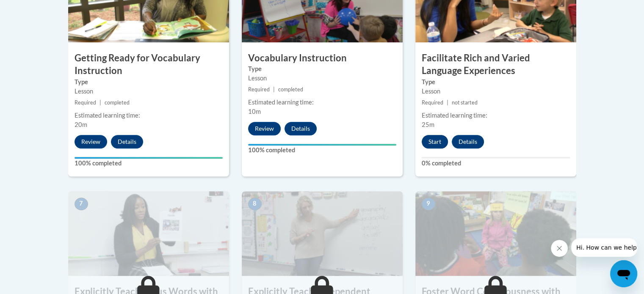 This screenshot has width=644, height=294. Describe the element at coordinates (81, 124) in the screenshot. I see `span: 20m` at that location.